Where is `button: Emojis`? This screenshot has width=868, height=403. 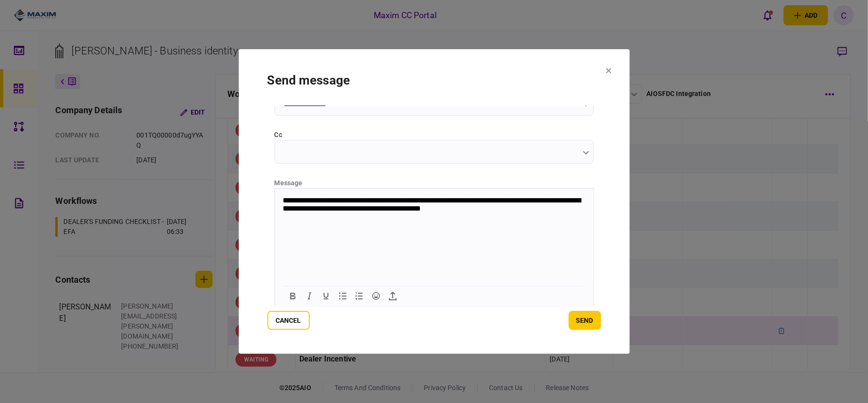 button: Emojis is located at coordinates (376, 296).